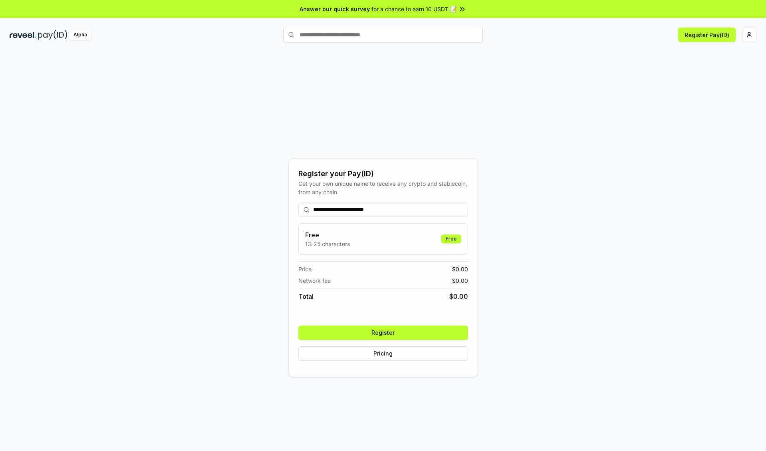  Describe the element at coordinates (383, 188) in the screenshot. I see `div: Get your own unique name to receive any crypto and stablecoin, from any chain` at that location.